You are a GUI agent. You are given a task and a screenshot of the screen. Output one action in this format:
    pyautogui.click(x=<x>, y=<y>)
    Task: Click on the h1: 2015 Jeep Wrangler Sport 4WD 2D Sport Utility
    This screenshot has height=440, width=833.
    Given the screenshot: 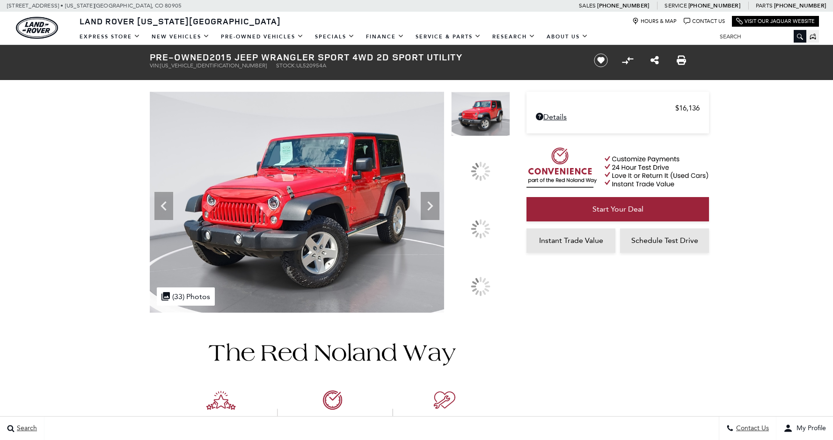 What is the action you would take?
    pyautogui.click(x=364, y=57)
    